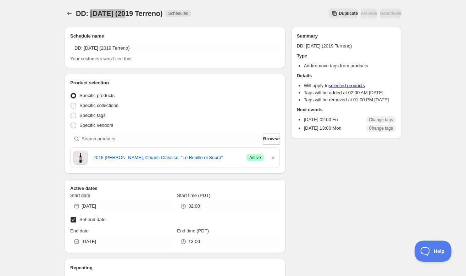  I want to click on span: Browse, so click(272, 139).